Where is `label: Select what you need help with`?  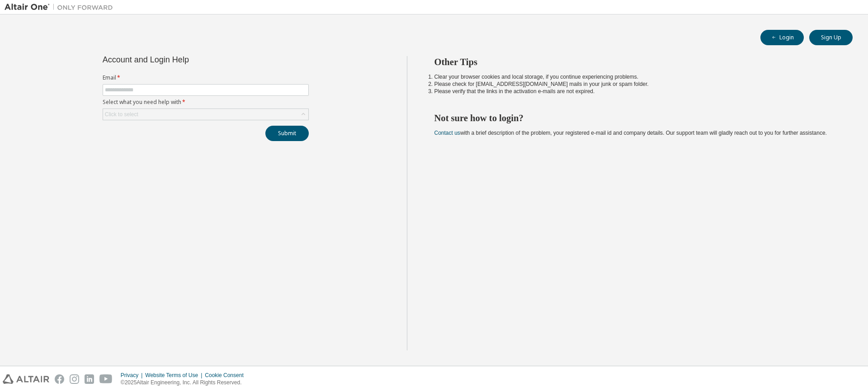
label: Select what you need help with is located at coordinates (206, 102).